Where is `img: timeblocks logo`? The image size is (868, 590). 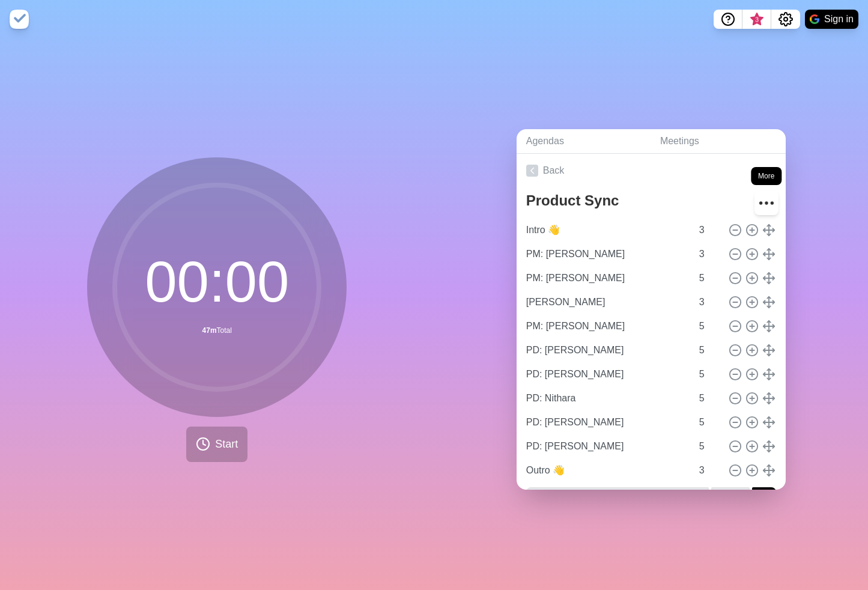
img: timeblocks logo is located at coordinates (19, 19).